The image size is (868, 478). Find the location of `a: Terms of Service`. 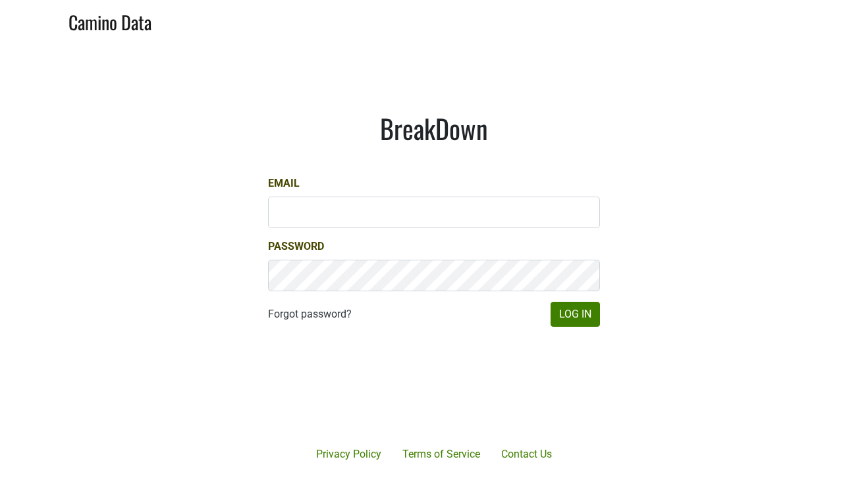

a: Terms of Service is located at coordinates (441, 455).